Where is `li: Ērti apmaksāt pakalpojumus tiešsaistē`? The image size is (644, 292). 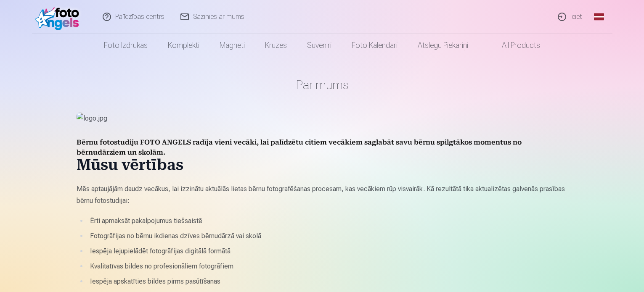
li: Ērti apmaksāt pakalpojumus tiešsaistē is located at coordinates (328, 221).